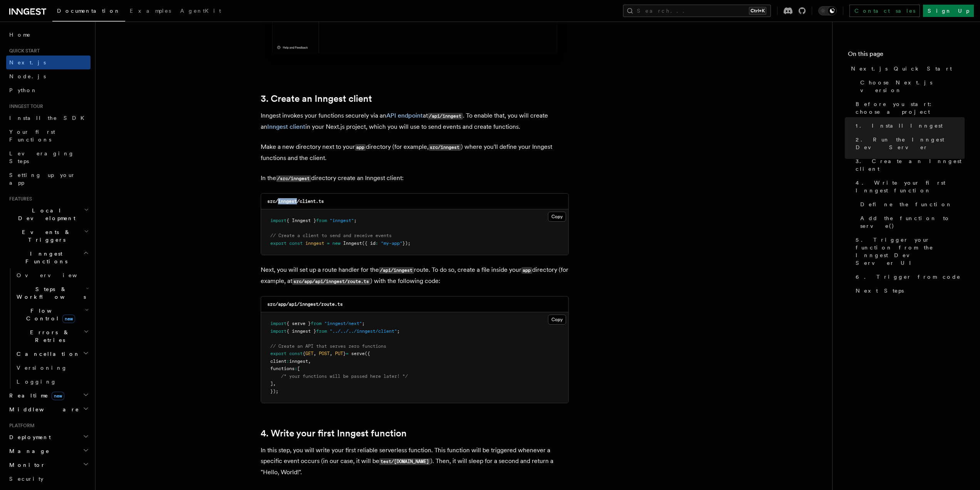 The width and height of the screenshot is (980, 490). I want to click on a: Security, so click(48, 478).